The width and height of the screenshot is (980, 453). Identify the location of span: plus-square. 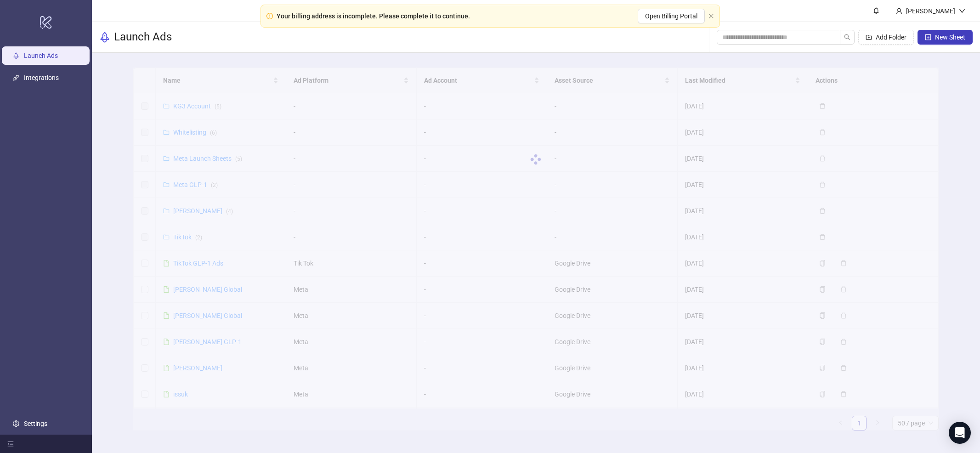
(928, 37).